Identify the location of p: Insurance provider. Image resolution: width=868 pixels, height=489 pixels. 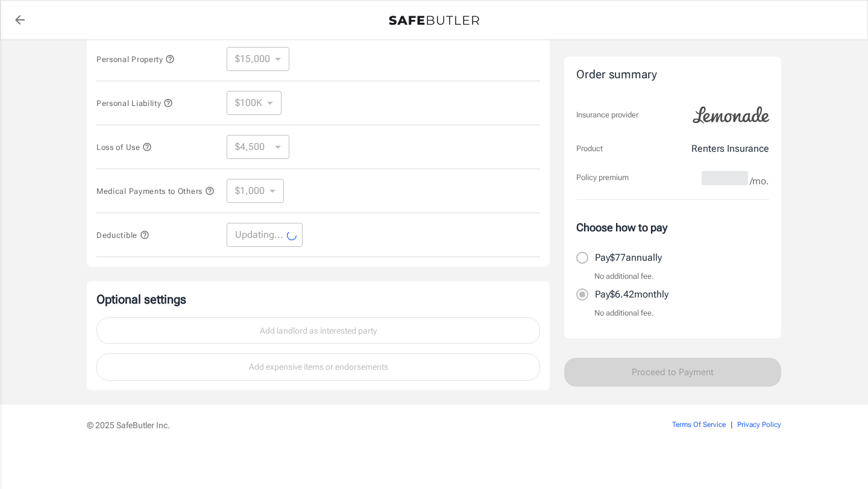
(606, 116).